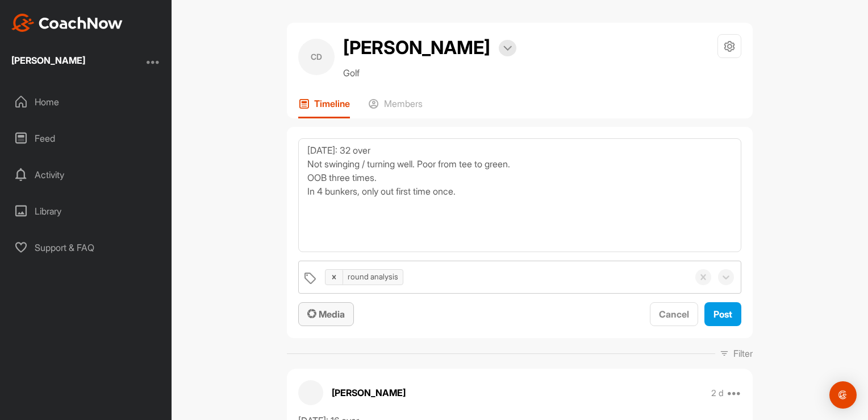 This screenshot has height=420, width=868. Describe the element at coordinates (743, 353) in the screenshot. I see `p: Filter` at that location.